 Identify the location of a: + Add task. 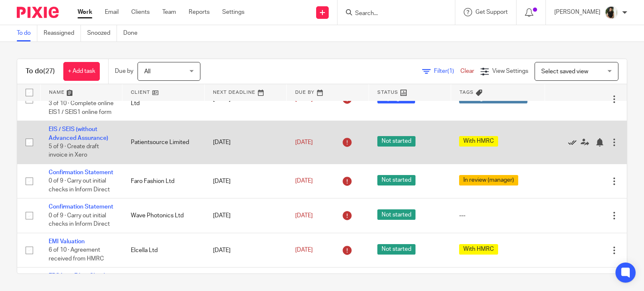
(82, 71).